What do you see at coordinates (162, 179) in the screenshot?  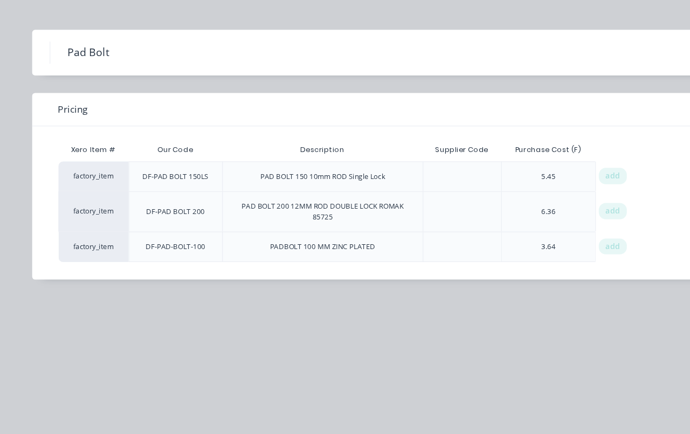 I see `div: DF-PAD BOLT 150LS` at bounding box center [162, 179].